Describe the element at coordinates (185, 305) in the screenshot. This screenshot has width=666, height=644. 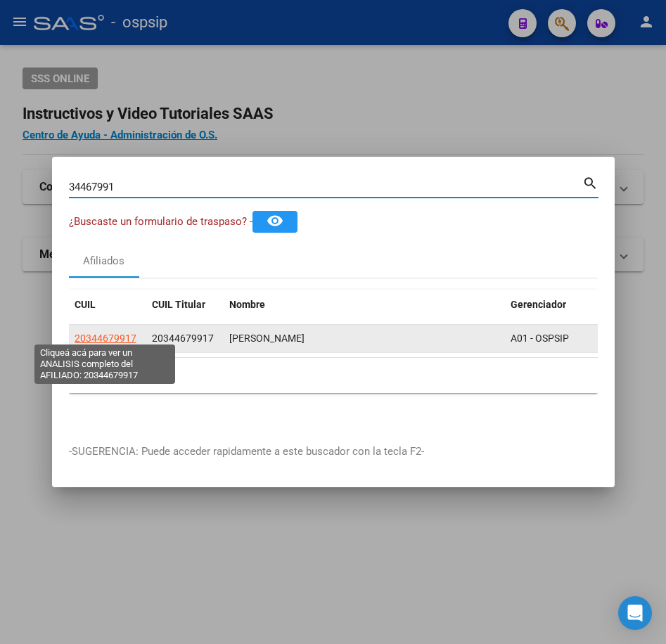
I see `datatable-header-cell: CUIL Titular` at that location.